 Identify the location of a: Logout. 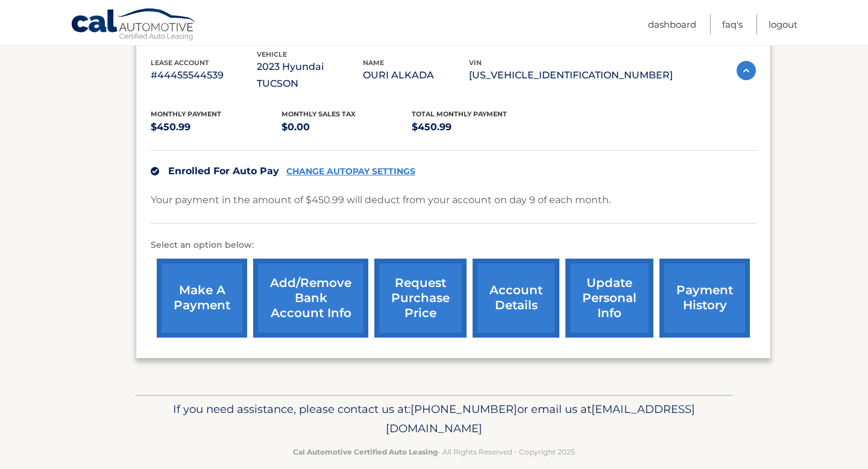
(783, 24).